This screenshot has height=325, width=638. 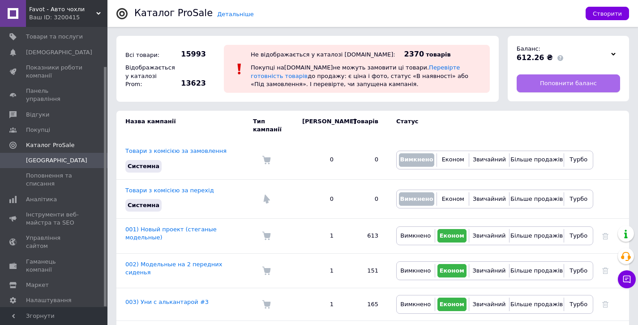 What do you see at coordinates (174, 268) in the screenshot?
I see `a: 002) Модельные на 2 передних сиденья` at bounding box center [174, 268].